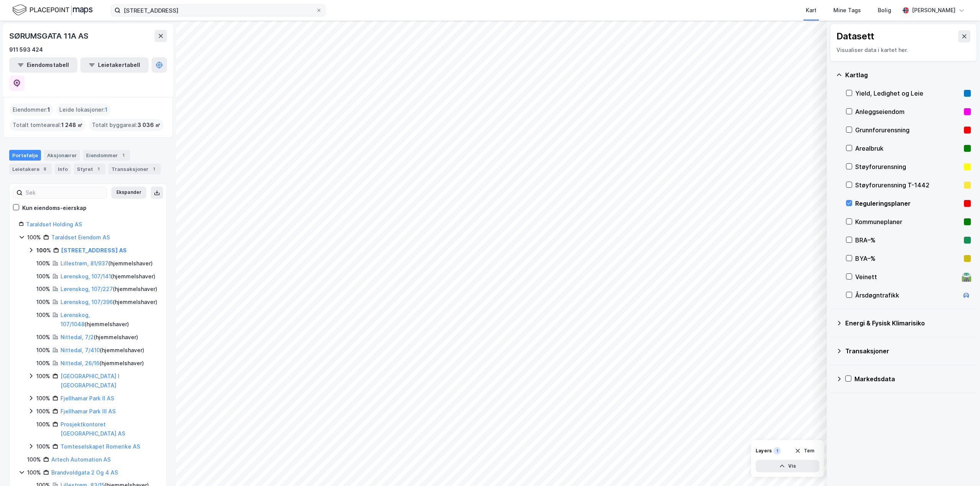 The image size is (980, 486). I want to click on div: Veinett, so click(907, 277).